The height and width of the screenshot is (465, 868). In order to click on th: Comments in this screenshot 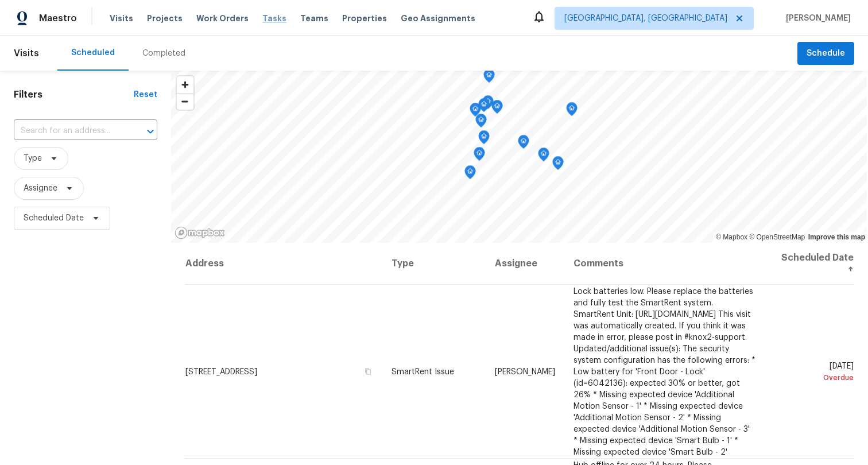, I will do `click(664, 264)`.